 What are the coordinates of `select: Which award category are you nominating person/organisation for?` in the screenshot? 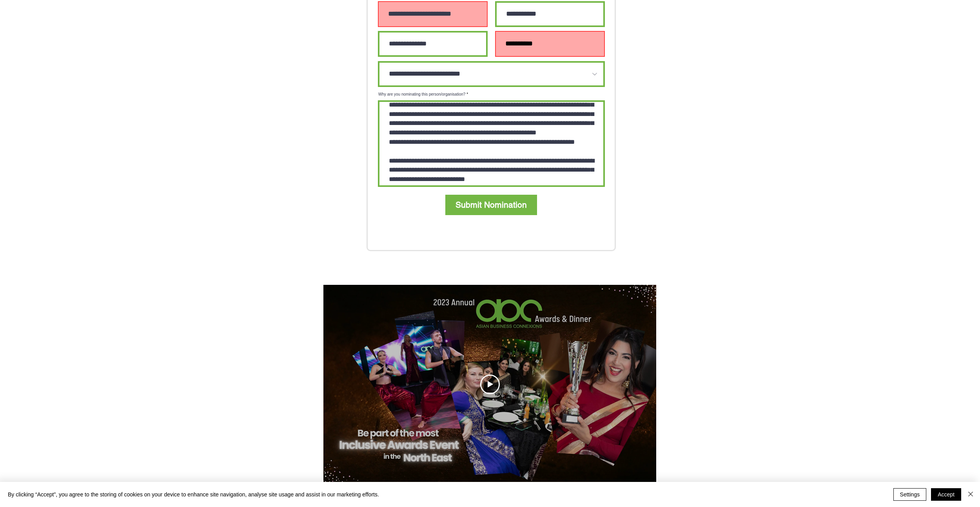 It's located at (491, 74).